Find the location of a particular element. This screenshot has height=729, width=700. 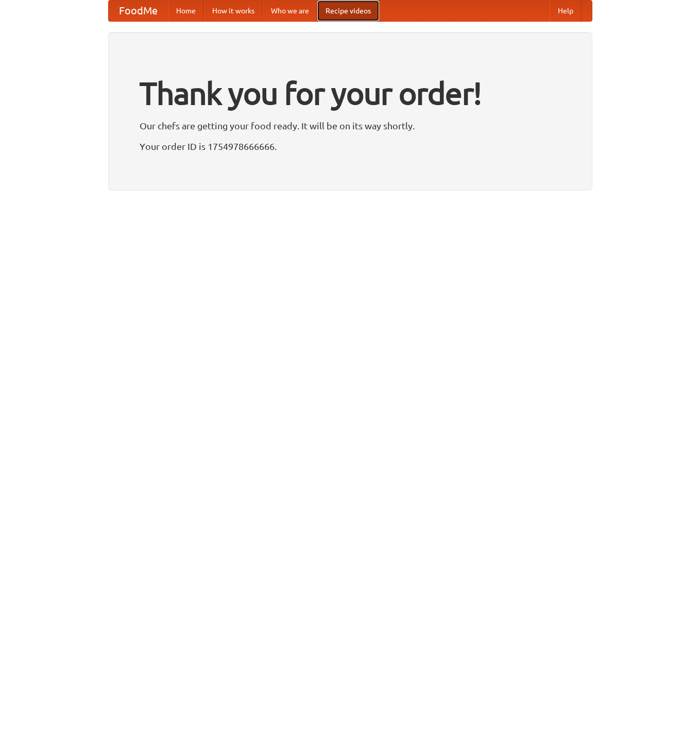

a: Home is located at coordinates (186, 10).